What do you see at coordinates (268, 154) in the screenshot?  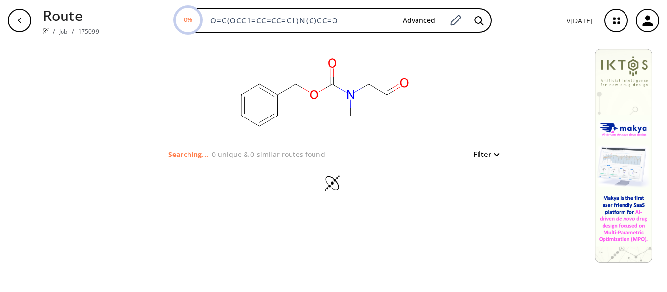 I see `p: 0 unique & 0 similar routes found` at bounding box center [268, 154].